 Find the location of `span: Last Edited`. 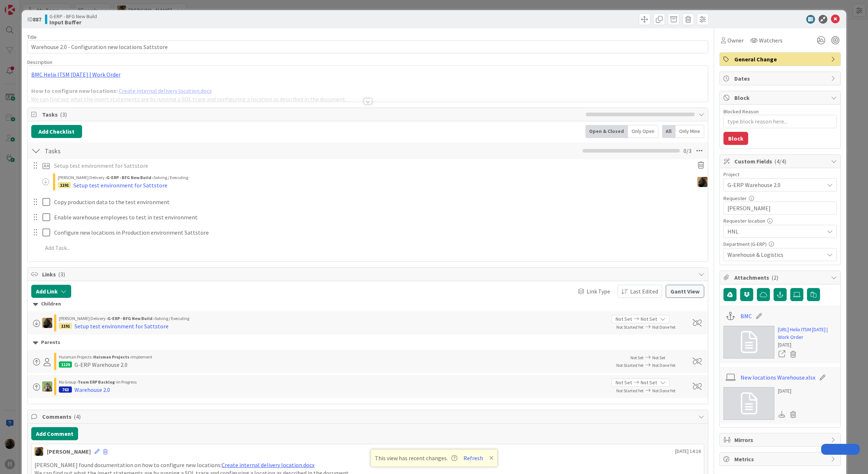

span: Last Edited is located at coordinates (644, 292).